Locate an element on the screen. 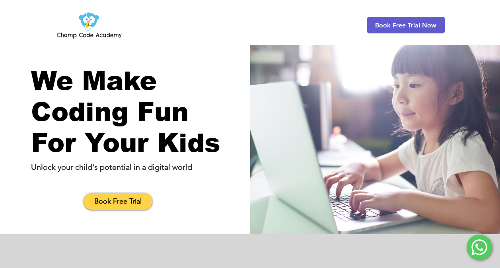  a: Book Free Trial is located at coordinates (118, 201).